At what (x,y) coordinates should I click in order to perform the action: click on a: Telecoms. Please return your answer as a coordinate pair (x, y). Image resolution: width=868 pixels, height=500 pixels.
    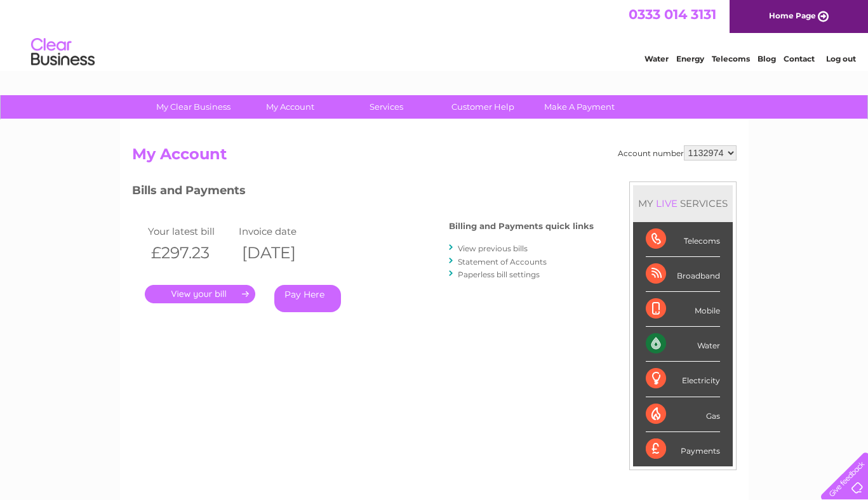
    Looking at the image, I should click on (731, 58).